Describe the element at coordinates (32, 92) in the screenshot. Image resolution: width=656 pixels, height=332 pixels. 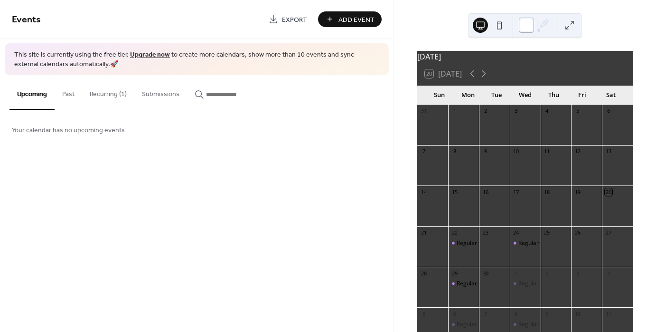
I see `button: Upcoming` at that location.